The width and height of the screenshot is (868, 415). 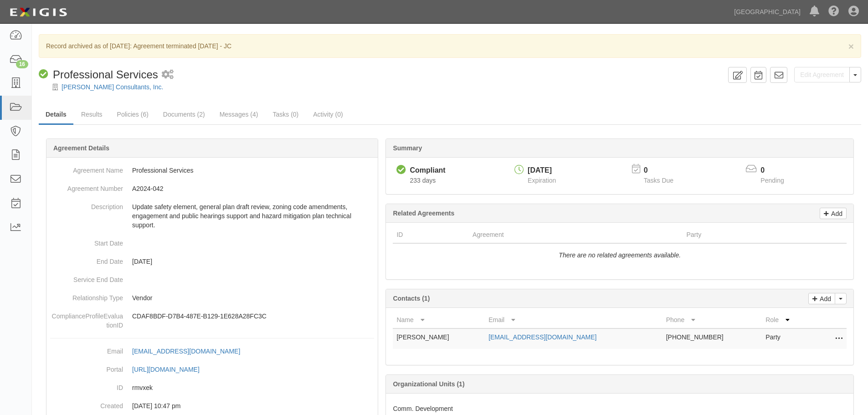 I want to click on dt: End Date, so click(x=87, y=259).